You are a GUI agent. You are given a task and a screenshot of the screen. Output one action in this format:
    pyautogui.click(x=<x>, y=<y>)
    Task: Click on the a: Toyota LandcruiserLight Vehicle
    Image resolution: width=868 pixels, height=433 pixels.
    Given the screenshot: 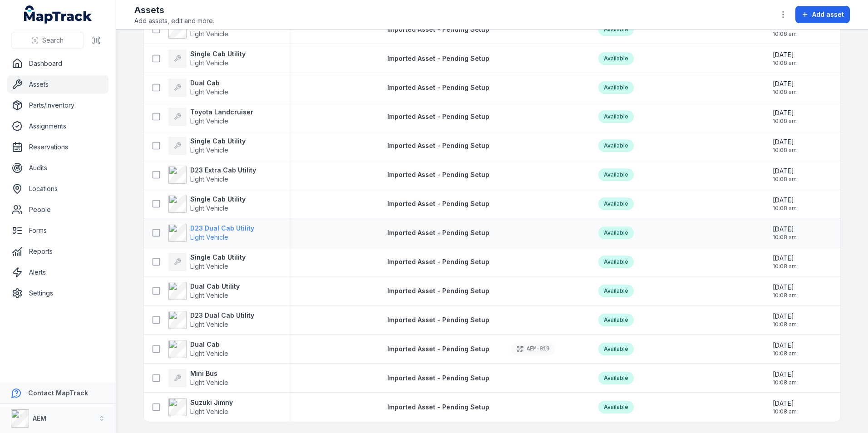 What is the action you would take?
    pyautogui.click(x=210, y=117)
    